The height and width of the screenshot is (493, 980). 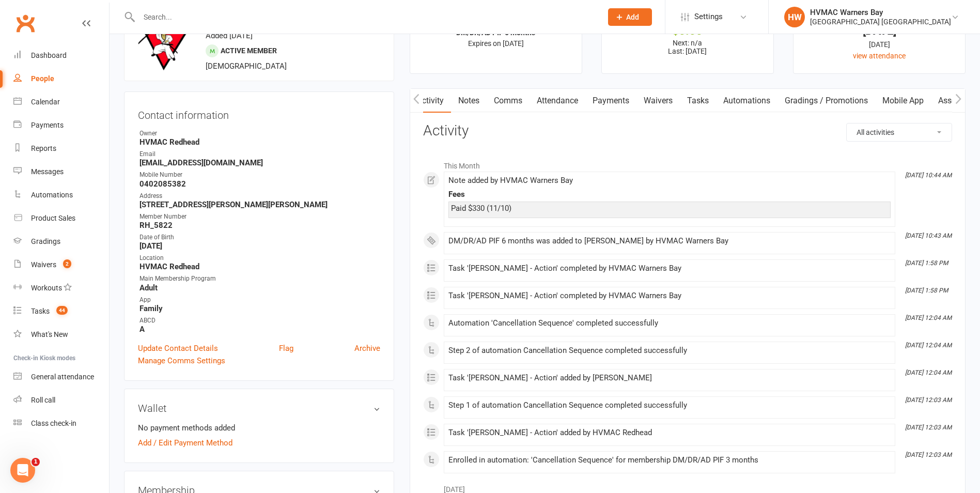 What do you see at coordinates (430, 101) in the screenshot?
I see `a: Activity` at bounding box center [430, 101].